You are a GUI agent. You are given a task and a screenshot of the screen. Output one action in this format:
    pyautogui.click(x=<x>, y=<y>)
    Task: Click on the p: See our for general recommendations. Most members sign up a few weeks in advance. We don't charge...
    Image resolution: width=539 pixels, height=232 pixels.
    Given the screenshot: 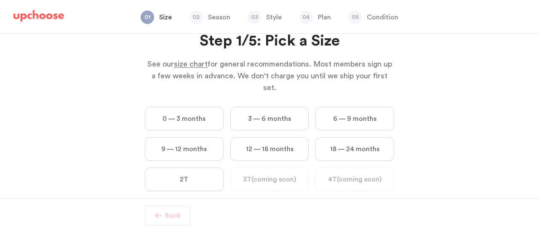 What is the action you would take?
    pyautogui.click(x=269, y=76)
    